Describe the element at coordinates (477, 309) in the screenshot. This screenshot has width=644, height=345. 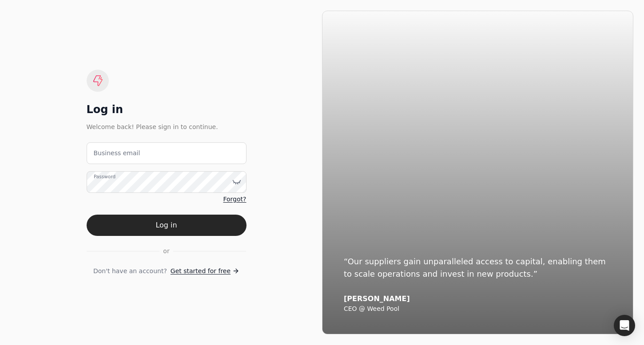
I see `div: CEO @ Weed Pool` at that location.